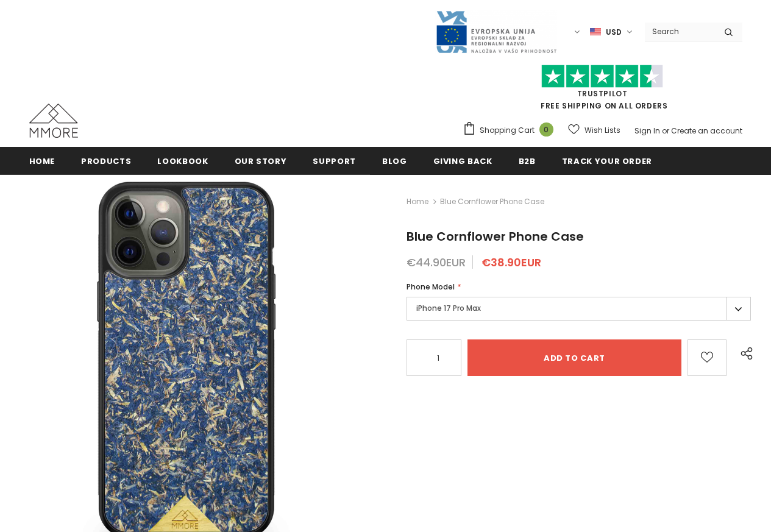  What do you see at coordinates (430, 286) in the screenshot?
I see `span: Phone Model` at bounding box center [430, 286].